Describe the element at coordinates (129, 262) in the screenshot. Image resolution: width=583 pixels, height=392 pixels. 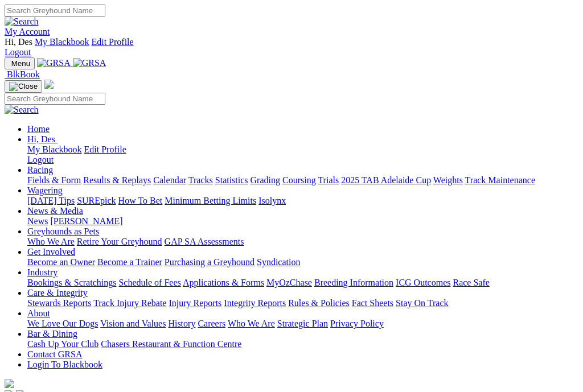
I see `a: Become a Trainer` at that location.